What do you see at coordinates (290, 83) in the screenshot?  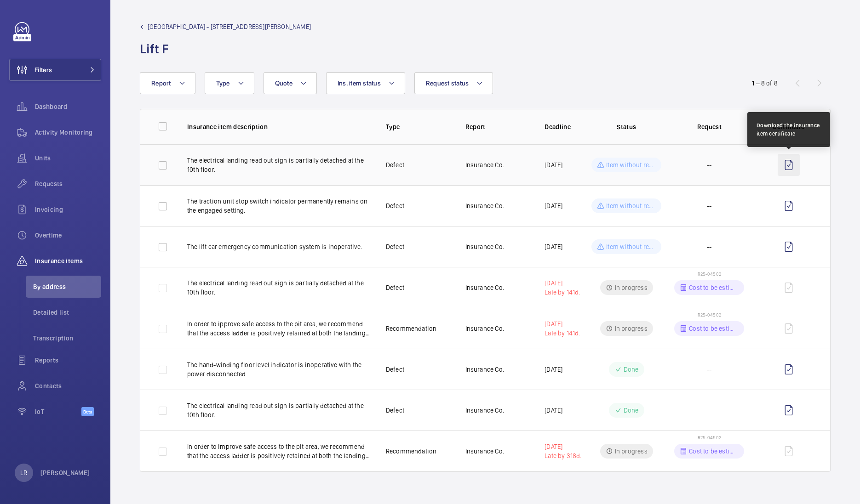 I see `button: Quote` at bounding box center [290, 83].